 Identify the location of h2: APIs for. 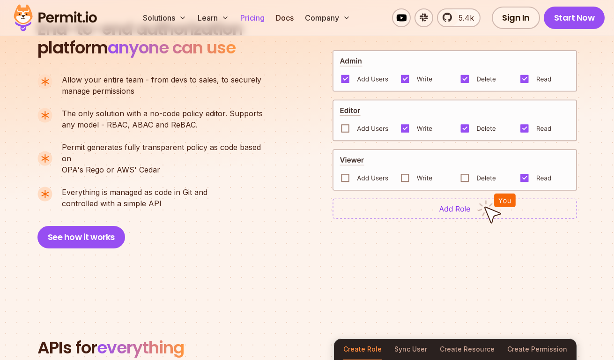
(180, 348).